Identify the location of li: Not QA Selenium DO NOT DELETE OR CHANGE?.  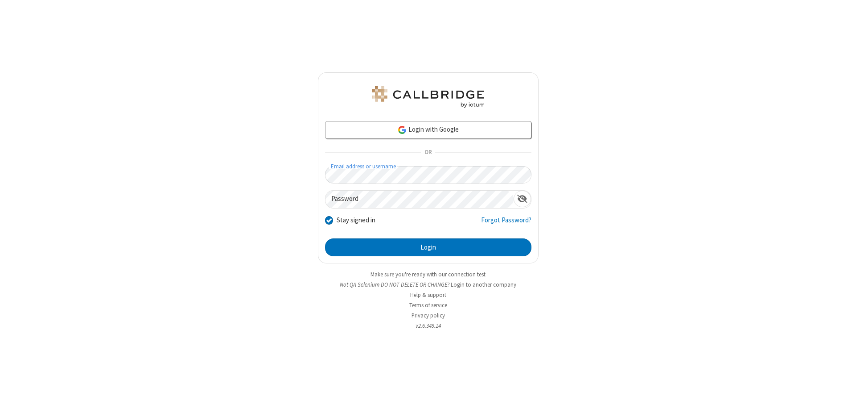
(428, 284).